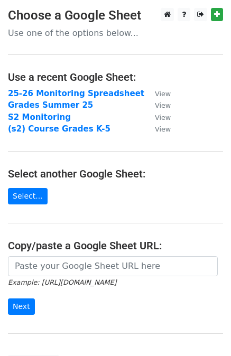  I want to click on strong: (s2) Course Grades K-5, so click(59, 129).